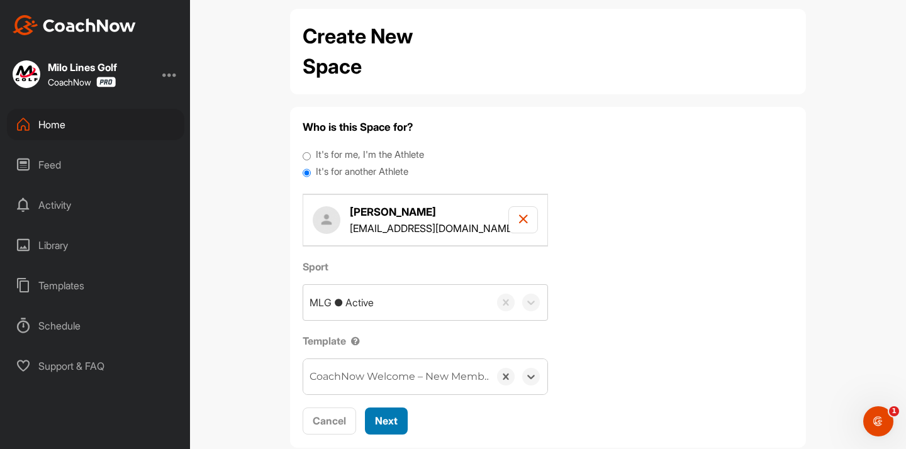 The height and width of the screenshot is (449, 906). What do you see at coordinates (894, 412) in the screenshot?
I see `span: 1` at bounding box center [894, 412].